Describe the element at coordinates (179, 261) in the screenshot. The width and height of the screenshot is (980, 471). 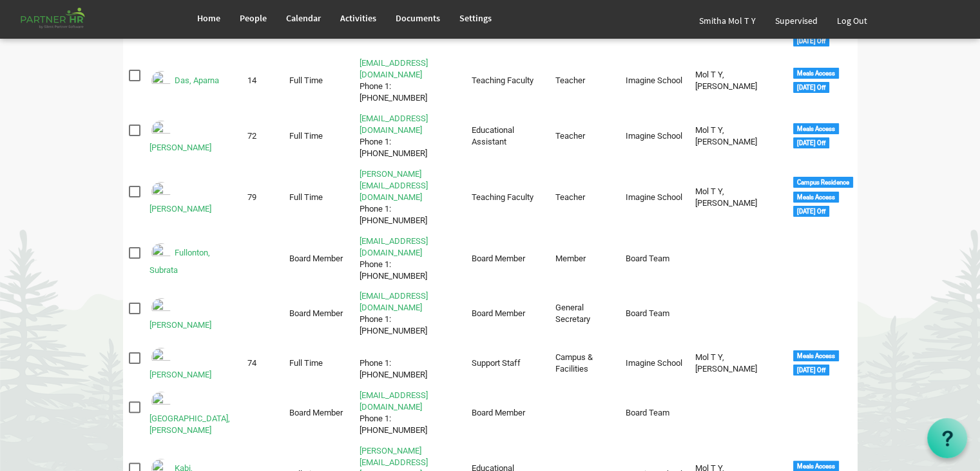
I see `a: Fullonton, Subrata` at that location.